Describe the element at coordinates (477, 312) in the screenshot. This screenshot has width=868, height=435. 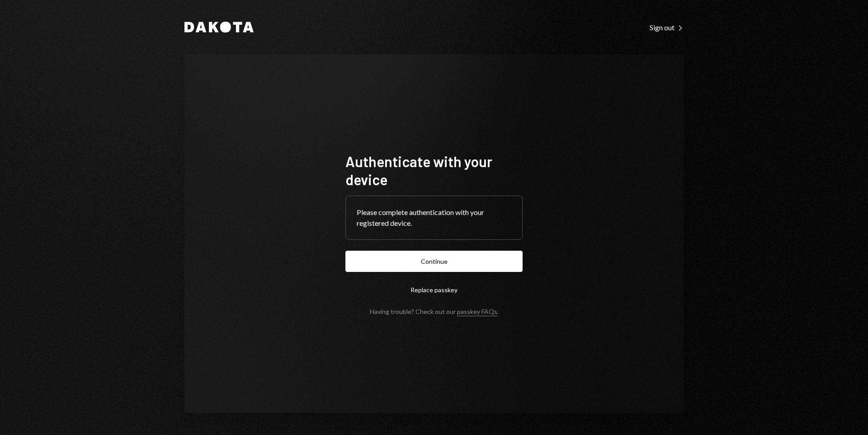
I see `a: passkey FAQs` at that location.